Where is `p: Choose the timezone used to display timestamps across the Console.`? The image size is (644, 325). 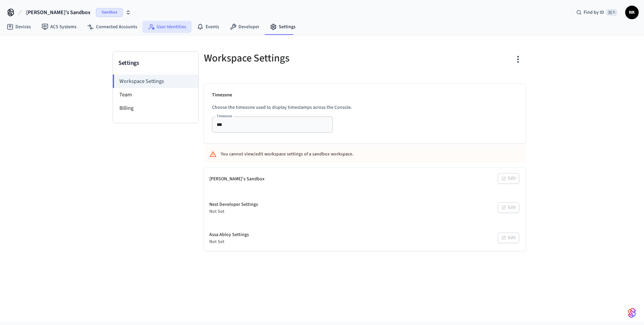
p: Choose the timezone used to display timestamps across the Console. is located at coordinates (365, 107).